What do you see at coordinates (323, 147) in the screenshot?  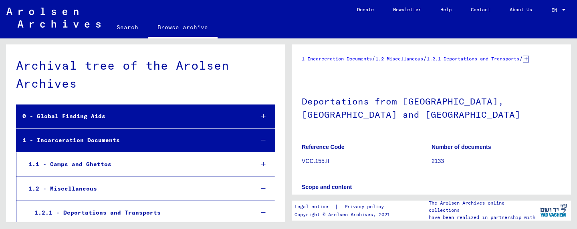 I see `b: Reference Code` at bounding box center [323, 147].